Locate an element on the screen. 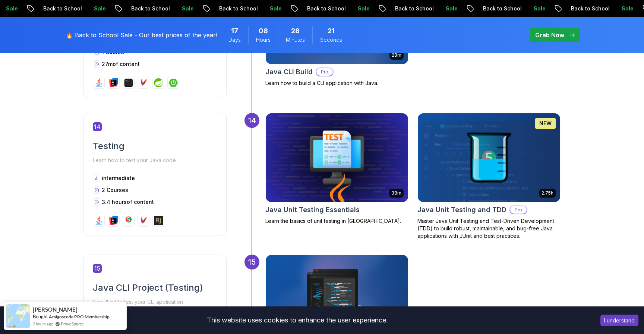 The width and height of the screenshot is (644, 334). span: 15 is located at coordinates (97, 269).